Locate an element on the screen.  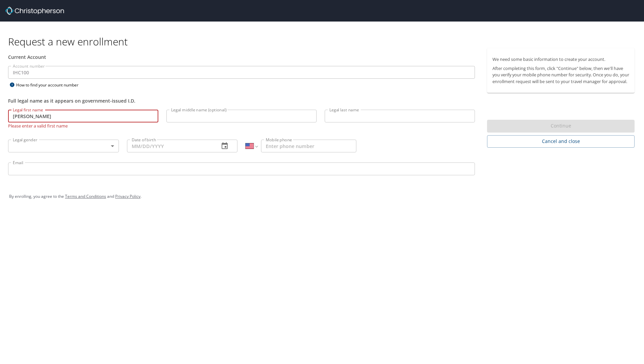
input: Enter phone number is located at coordinates (308, 146).